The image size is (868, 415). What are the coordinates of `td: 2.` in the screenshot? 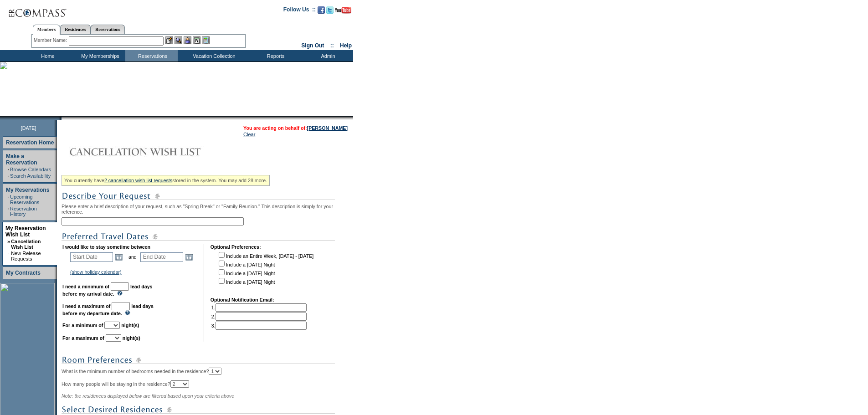 It's located at (259, 317).